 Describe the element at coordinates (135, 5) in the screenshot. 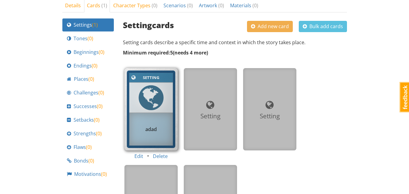

I see `span: Character Types` at that location.